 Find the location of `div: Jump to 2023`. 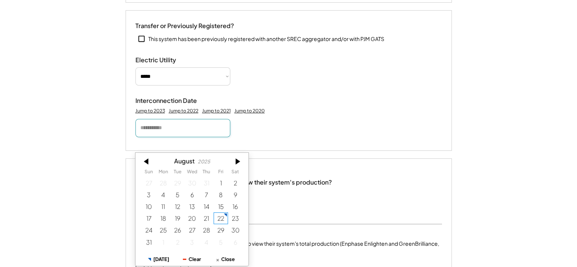

div: Jump to 2023 is located at coordinates (150, 111).